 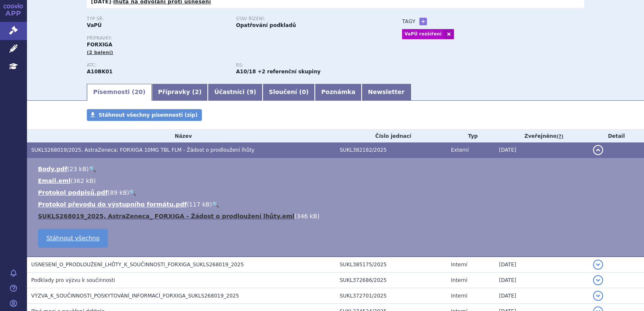 I want to click on span: 362 kB, so click(x=83, y=181).